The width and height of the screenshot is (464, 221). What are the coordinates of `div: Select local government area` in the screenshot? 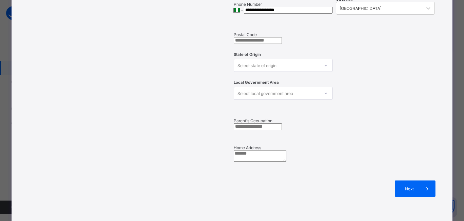 It's located at (265, 93).